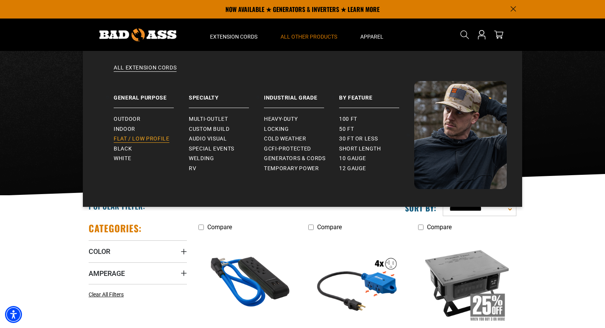  What do you see at coordinates (234, 37) in the screenshot?
I see `span: Extension Cords` at bounding box center [234, 37].